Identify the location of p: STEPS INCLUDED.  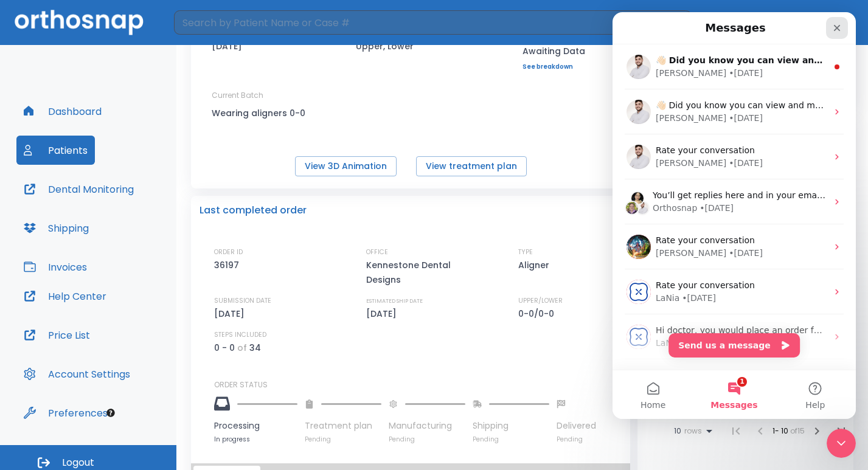
(240, 335).